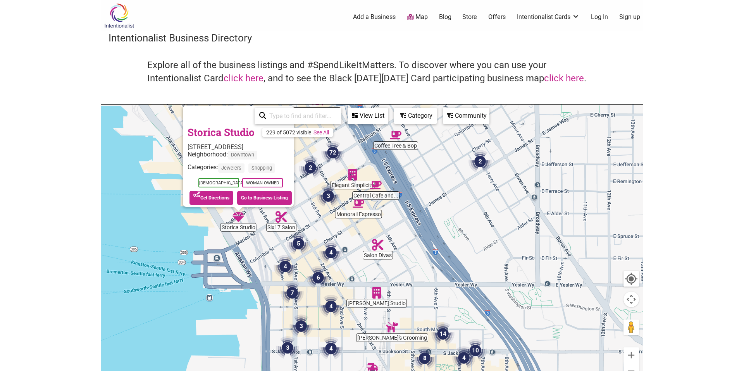  Describe the element at coordinates (289, 133) in the screenshot. I see `div: 229 of 5072 visible` at that location.